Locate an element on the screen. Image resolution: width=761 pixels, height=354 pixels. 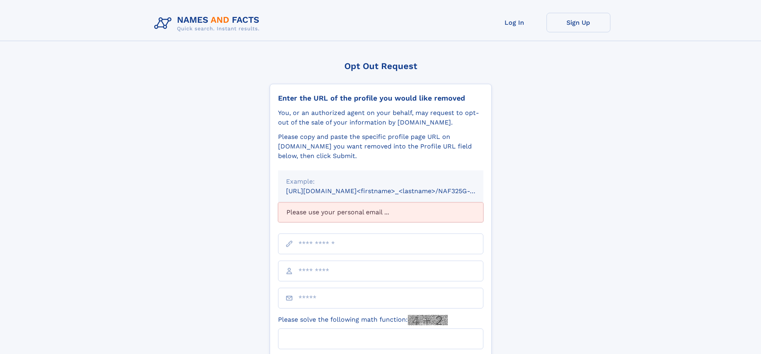
div: You, or an authorized agent on your behalf, may request to opt-out of the sale of your informatio... is located at coordinates (381, 118).